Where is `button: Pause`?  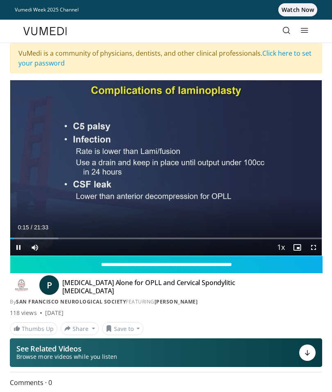 button: Pause is located at coordinates (18, 247).